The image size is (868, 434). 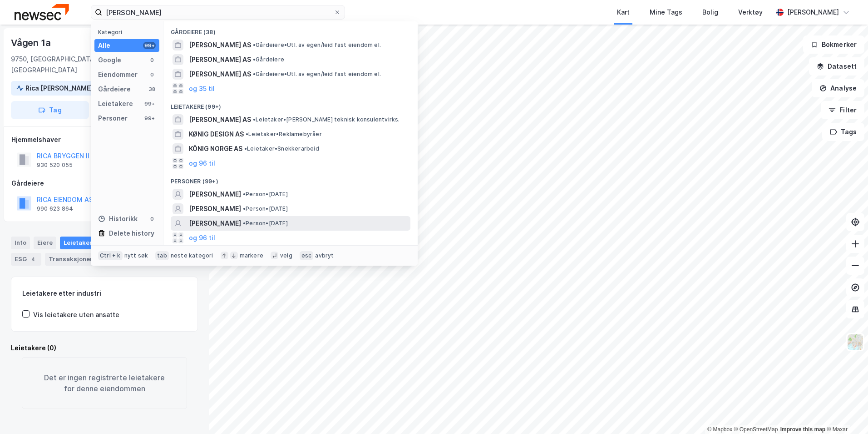 What do you see at coordinates (104, 382) in the screenshot?
I see `div: Det er ingen registrerte leietakere for denne eiendommen` at bounding box center [104, 382].